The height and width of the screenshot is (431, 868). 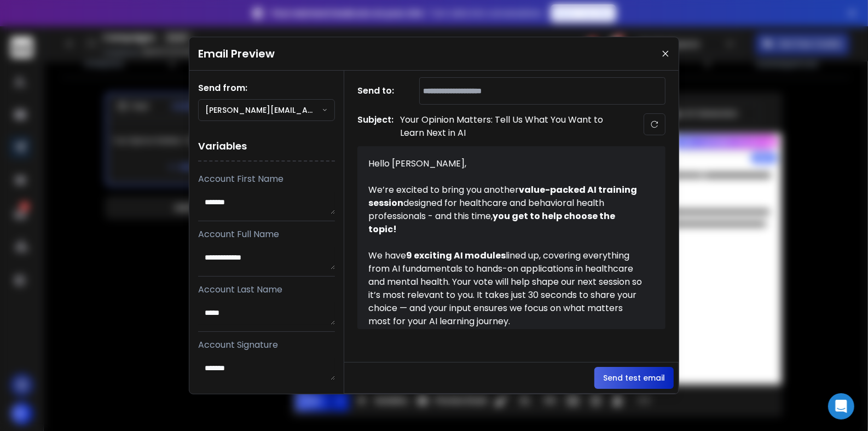 I want to click on p: Account Last Name, so click(x=267, y=289).